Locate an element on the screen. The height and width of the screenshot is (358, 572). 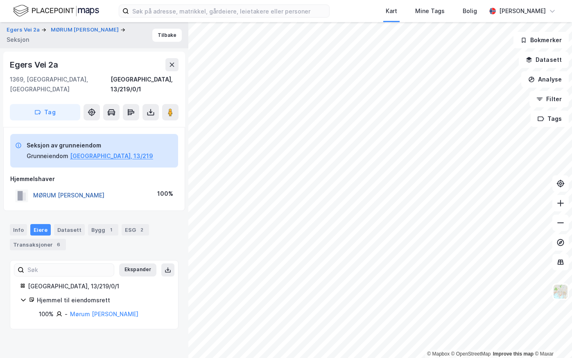
div: Transaksjoner is located at coordinates (38, 245).